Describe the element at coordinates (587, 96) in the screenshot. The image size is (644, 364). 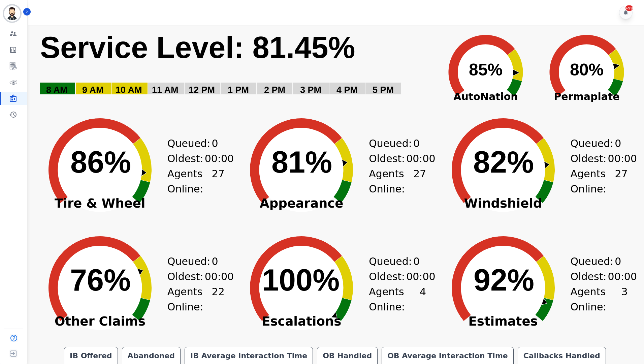
I see `span: Permaplate` at that location.